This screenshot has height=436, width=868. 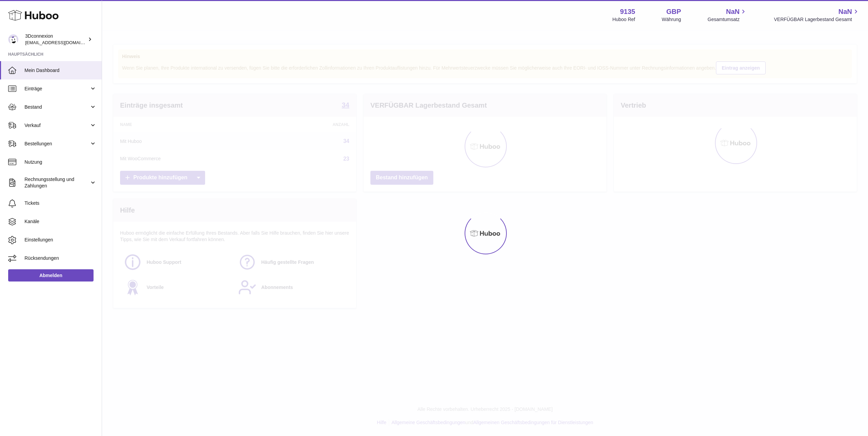 I want to click on a: Abmelden, so click(x=50, y=275).